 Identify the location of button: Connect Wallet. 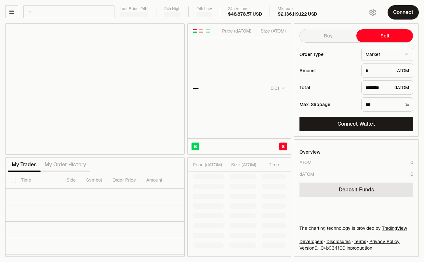
(356, 124).